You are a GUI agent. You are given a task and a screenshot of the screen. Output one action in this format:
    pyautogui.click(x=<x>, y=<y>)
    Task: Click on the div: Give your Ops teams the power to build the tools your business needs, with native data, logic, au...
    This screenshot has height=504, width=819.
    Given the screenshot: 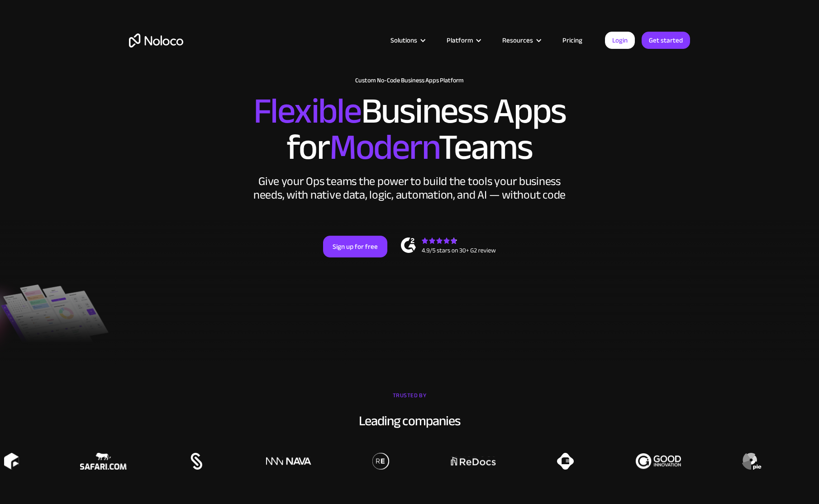 What is the action you would take?
    pyautogui.click(x=410, y=188)
    